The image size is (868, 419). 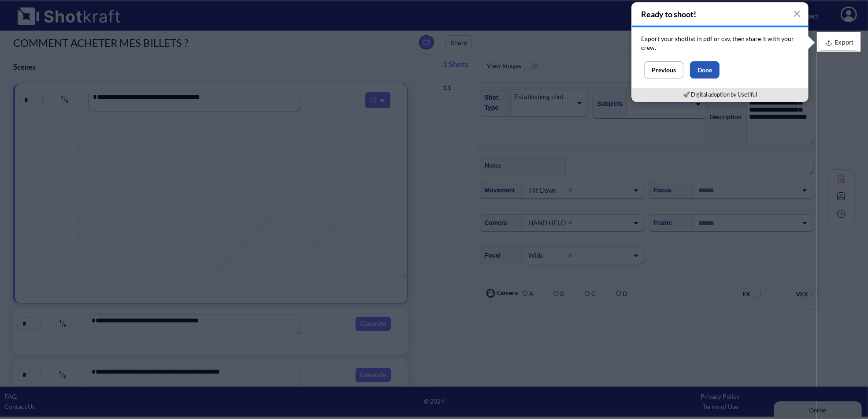 What do you see at coordinates (720, 94) in the screenshot?
I see `a: 🚀 Digital adoption by Usetiful` at bounding box center [720, 94].